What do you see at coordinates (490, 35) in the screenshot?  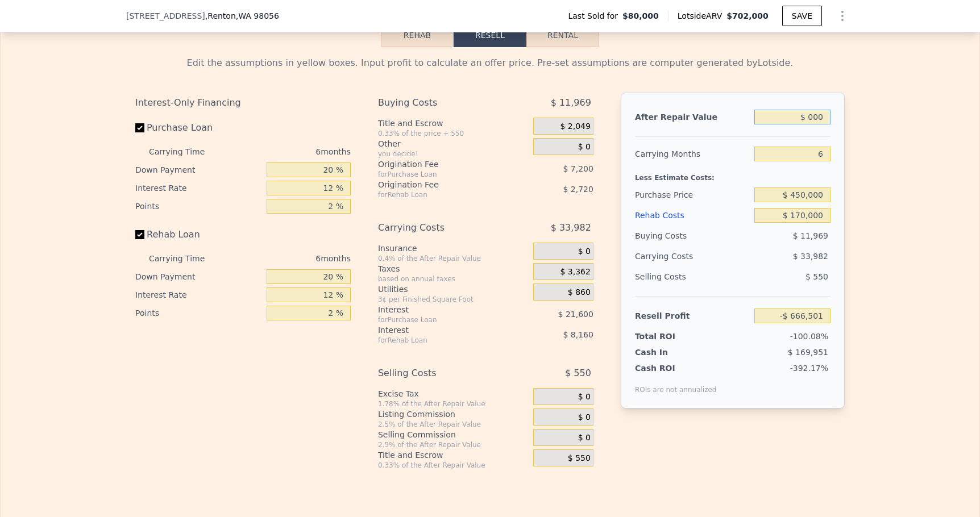 I see `button: Resell` at bounding box center [490, 35].